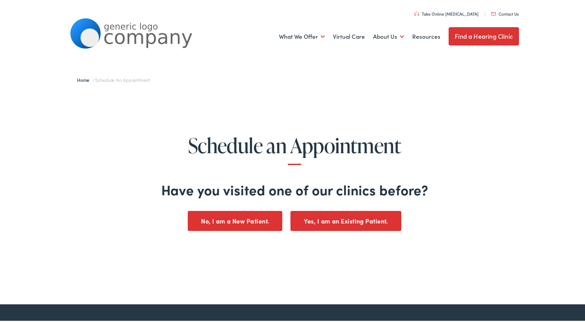 Image resolution: width=585 pixels, height=322 pixels. What do you see at coordinates (349, 36) in the screenshot?
I see `a: Virtual Care` at bounding box center [349, 36].